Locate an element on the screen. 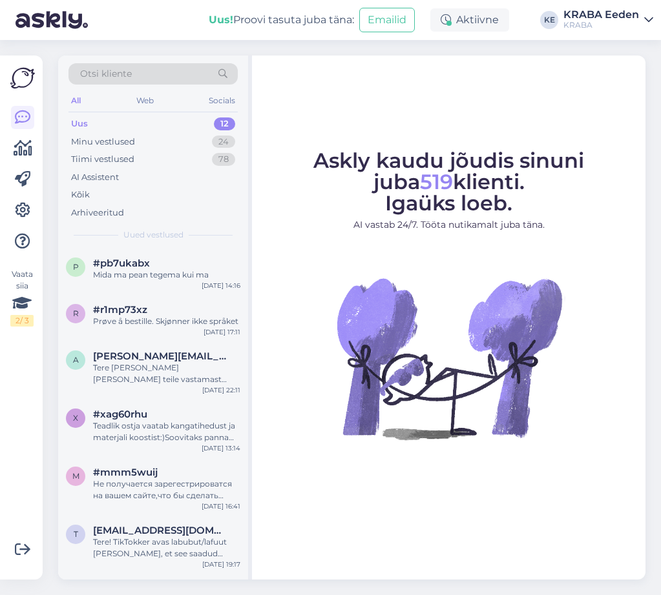 This screenshot has width=661, height=595. div: Socials is located at coordinates (222, 101).